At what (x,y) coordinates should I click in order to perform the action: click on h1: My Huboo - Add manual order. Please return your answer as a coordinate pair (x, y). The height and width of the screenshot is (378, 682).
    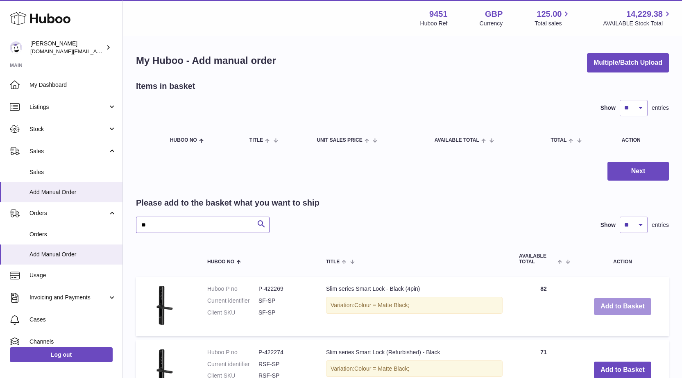
    Looking at the image, I should click on (206, 61).